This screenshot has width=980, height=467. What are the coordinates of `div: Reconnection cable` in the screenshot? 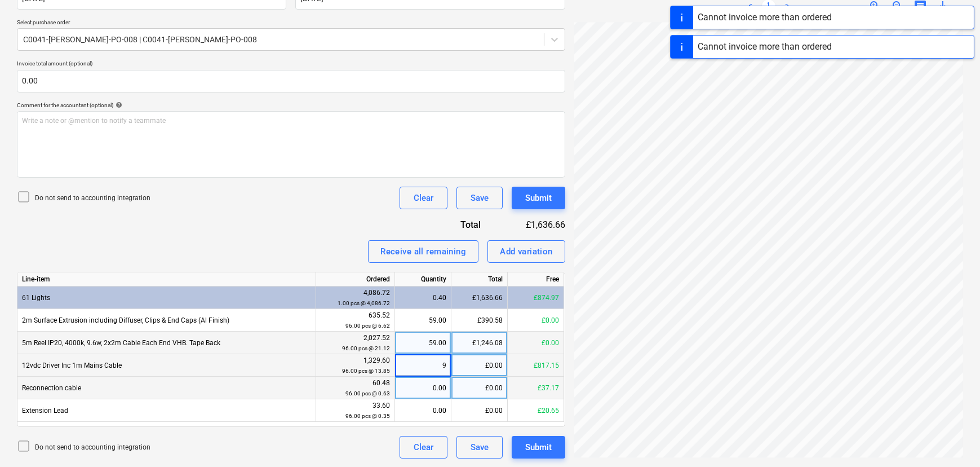 It's located at (167, 388).